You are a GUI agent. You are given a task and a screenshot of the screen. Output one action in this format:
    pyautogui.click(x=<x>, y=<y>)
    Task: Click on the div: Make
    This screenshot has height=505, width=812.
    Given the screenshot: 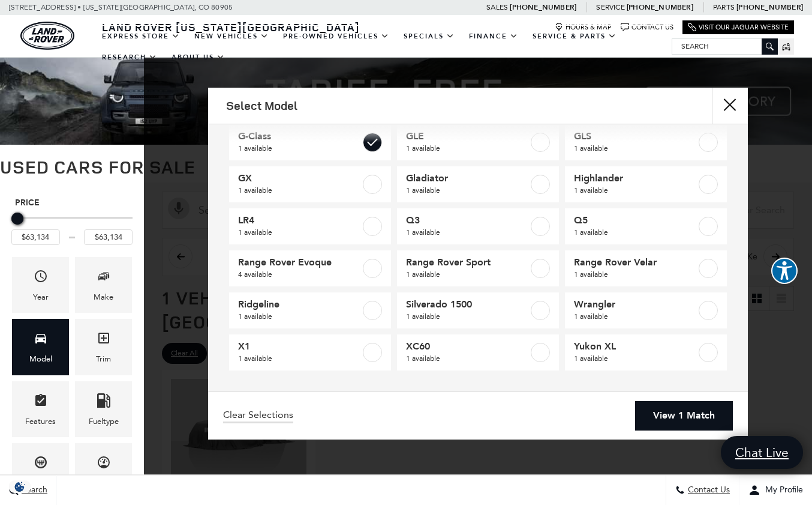 What is the action you would take?
    pyautogui.click(x=103, y=296)
    